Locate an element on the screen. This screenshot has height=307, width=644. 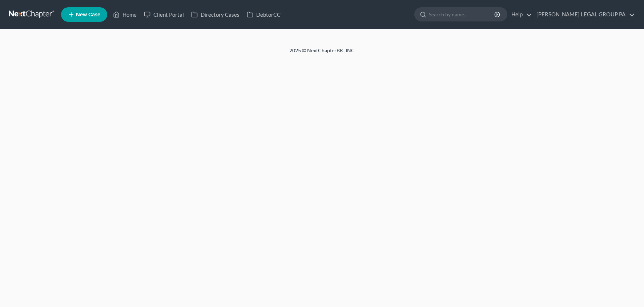
a: Home is located at coordinates (125, 15).